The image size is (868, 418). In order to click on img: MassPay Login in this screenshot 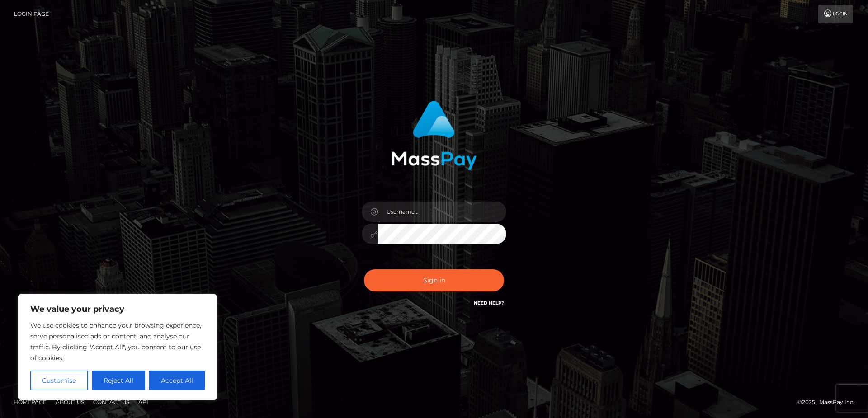, I will do `click(434, 135)`.